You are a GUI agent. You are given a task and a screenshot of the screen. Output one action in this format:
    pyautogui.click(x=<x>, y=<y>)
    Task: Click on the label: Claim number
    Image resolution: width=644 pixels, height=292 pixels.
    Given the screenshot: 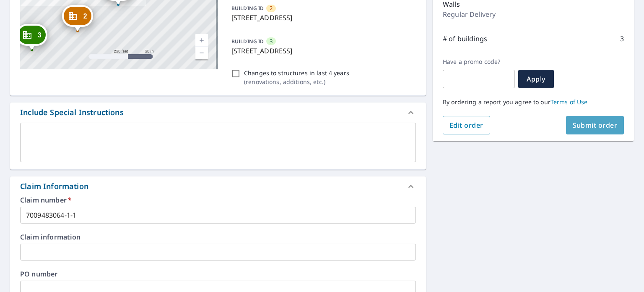 What is the action you would take?
    pyautogui.click(x=218, y=199)
    